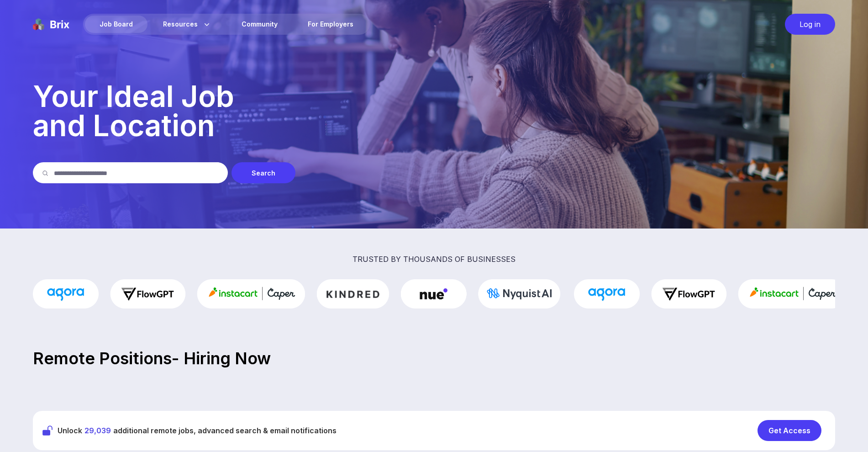 The height and width of the screenshot is (452, 868). What do you see at coordinates (197, 430) in the screenshot?
I see `span: Unlock additional remote jobs, advanced search & email notifications` at bounding box center [197, 430].